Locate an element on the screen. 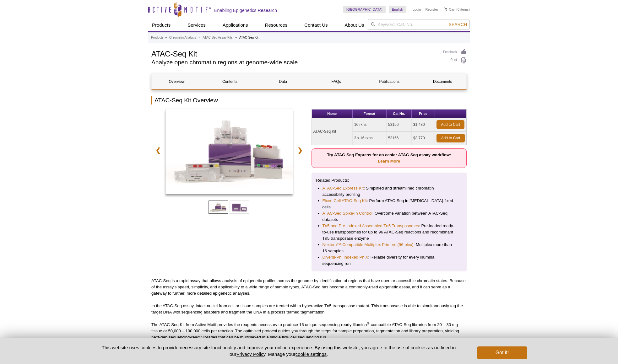 This screenshot has height=364, width=618. h1: ATAC-Seq Kit is located at coordinates (294, 53).